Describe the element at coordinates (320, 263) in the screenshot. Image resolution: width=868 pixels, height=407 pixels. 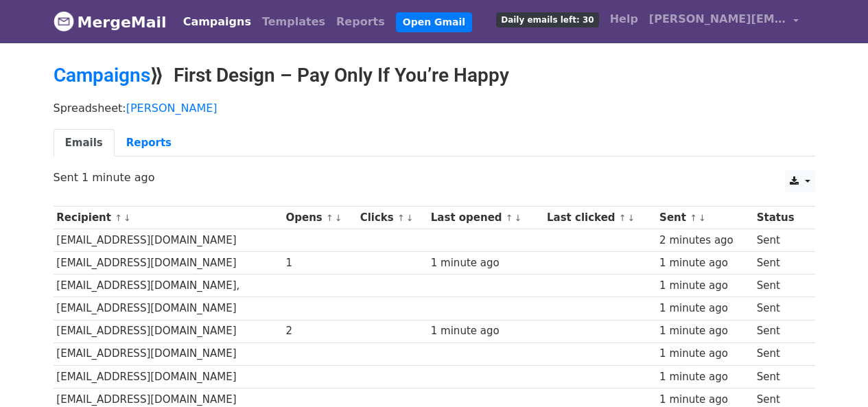
I see `div: 1` at that location.